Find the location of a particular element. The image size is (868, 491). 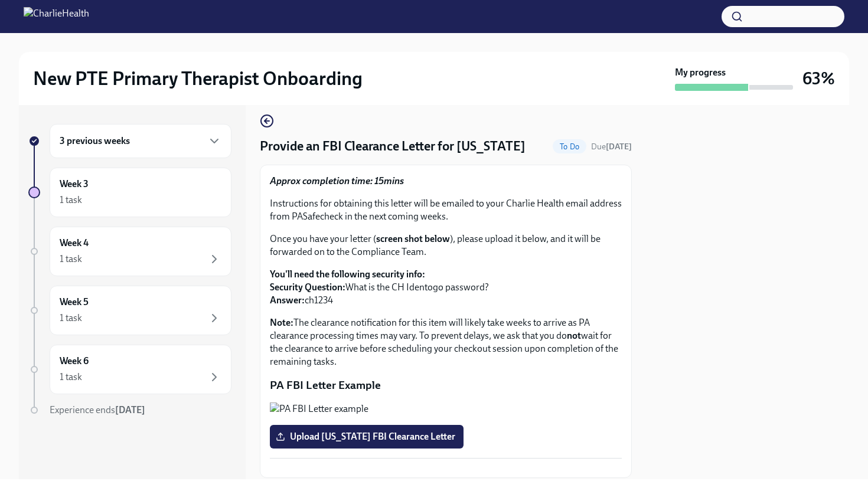

h3: 63% is located at coordinates (818, 78).